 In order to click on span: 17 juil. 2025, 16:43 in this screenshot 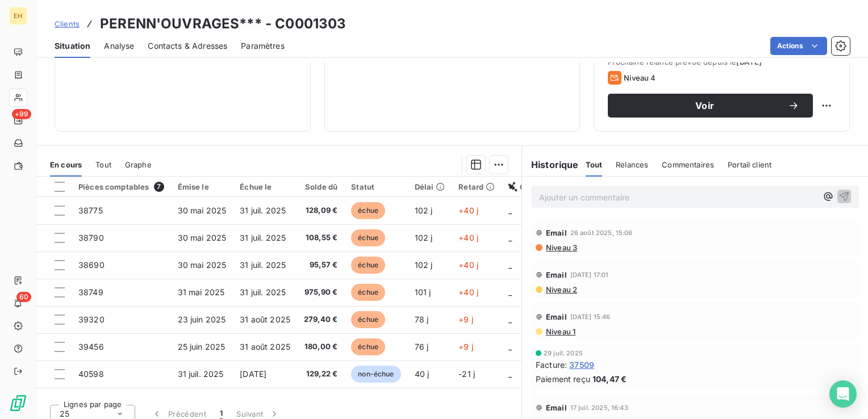, I will do `click(599, 408)`.